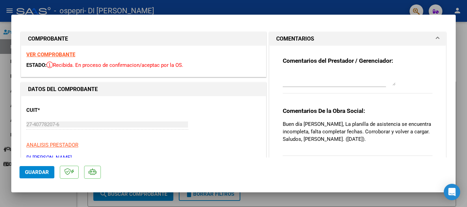  Describe the element at coordinates (37, 173) in the screenshot. I see `button: Guardar` at that location.